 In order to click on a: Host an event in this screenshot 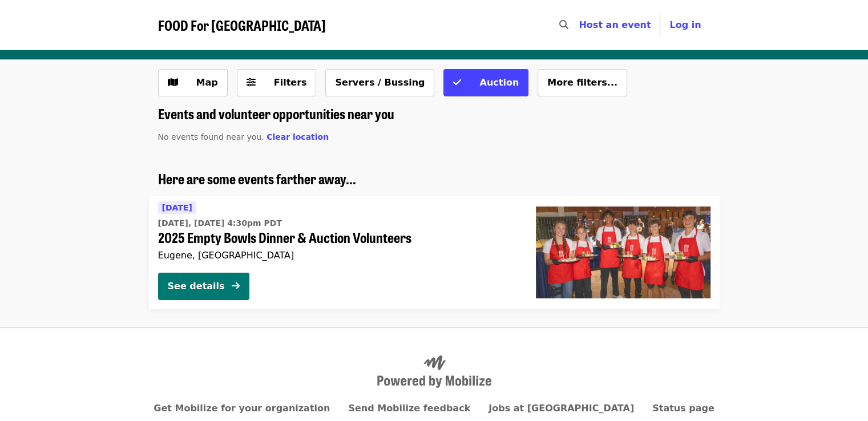, I will do `click(615, 25)`.